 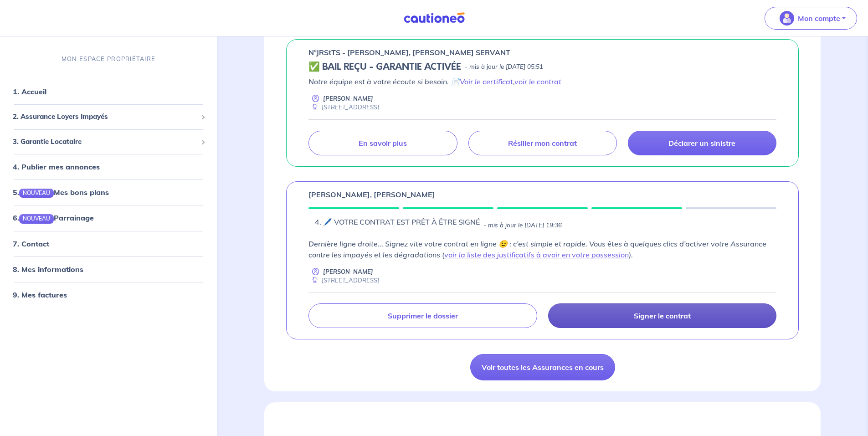 I want to click on p: MON ESPACE PROPRIÉTAIRE, so click(x=109, y=59).